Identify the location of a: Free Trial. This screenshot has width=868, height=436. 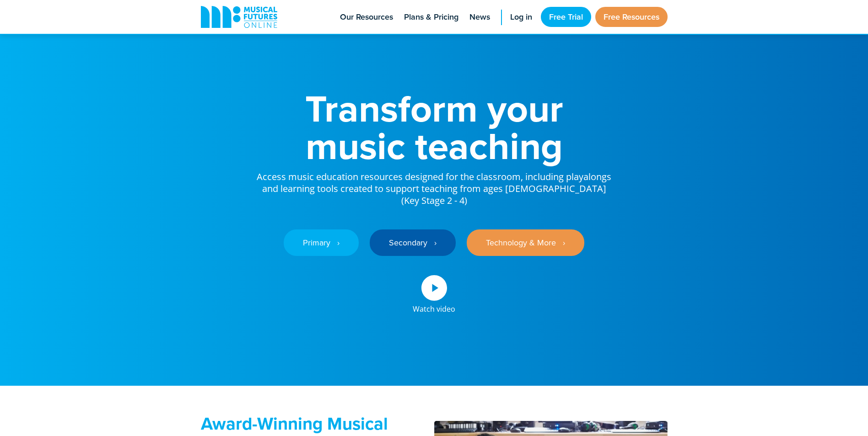
(566, 17).